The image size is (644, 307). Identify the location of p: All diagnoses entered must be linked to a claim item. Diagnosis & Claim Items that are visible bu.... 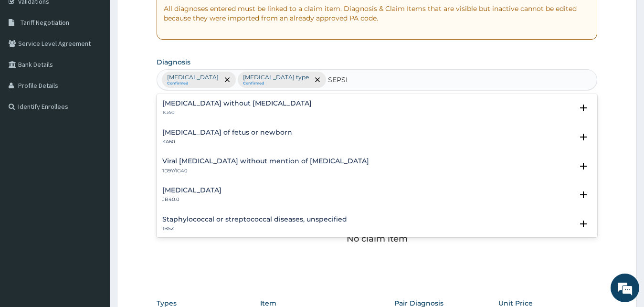
(377, 13).